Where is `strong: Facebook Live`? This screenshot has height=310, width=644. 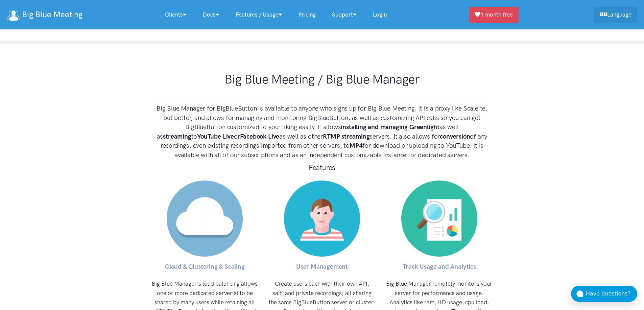 strong: Facebook Live is located at coordinates (259, 136).